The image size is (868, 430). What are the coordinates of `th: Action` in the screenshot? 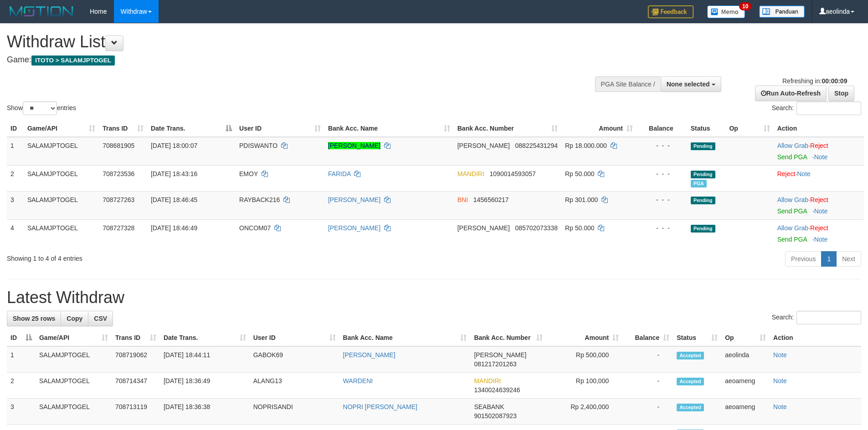 It's located at (818, 129).